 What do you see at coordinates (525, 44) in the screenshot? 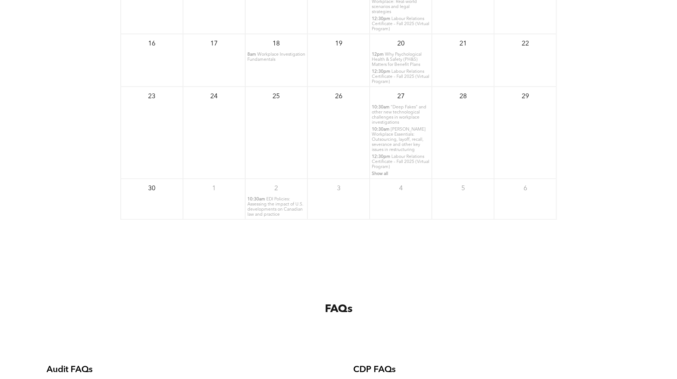
I see `p: 22` at bounding box center [525, 44].